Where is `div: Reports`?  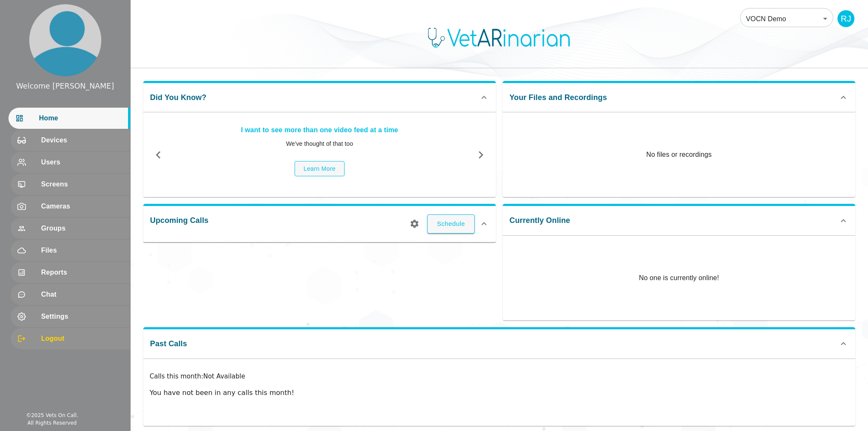 div: Reports is located at coordinates (70, 272).